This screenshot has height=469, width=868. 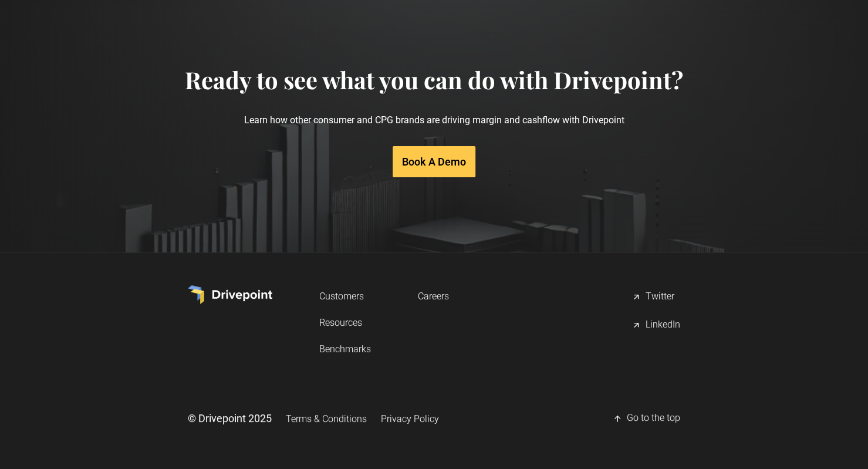 What do you see at coordinates (345, 323) in the screenshot?
I see `a: Resources` at bounding box center [345, 323].